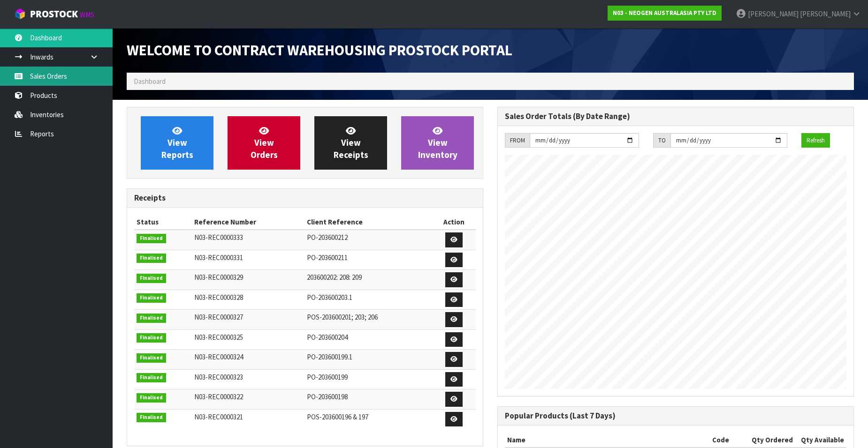 This screenshot has width=868, height=448. What do you see at coordinates (327, 257) in the screenshot?
I see `span: PO-203600211` at bounding box center [327, 257].